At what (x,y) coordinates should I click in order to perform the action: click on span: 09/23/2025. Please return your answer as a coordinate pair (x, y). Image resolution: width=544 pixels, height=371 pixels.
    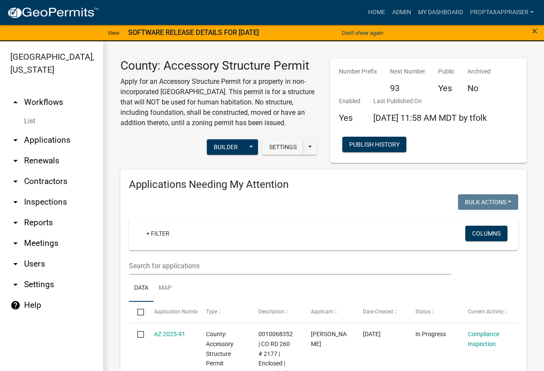
    Looking at the image, I should click on (371, 334).